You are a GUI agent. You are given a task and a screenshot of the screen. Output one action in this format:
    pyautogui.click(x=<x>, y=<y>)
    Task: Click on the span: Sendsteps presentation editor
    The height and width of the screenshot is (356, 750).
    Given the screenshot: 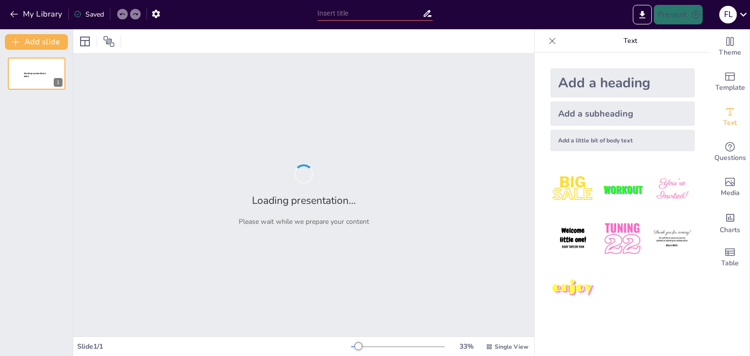 What is the action you would take?
    pyautogui.click(x=35, y=75)
    